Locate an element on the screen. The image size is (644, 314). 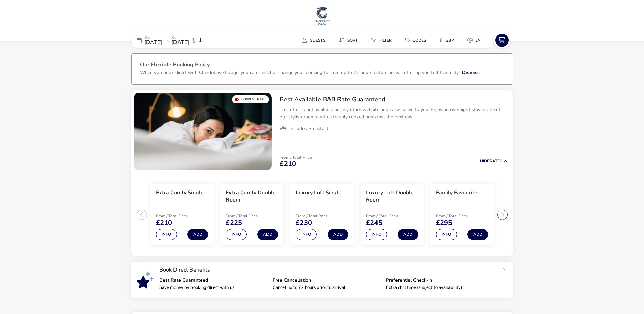
swiper-slide: 1 / 1 is located at coordinates (202, 131).